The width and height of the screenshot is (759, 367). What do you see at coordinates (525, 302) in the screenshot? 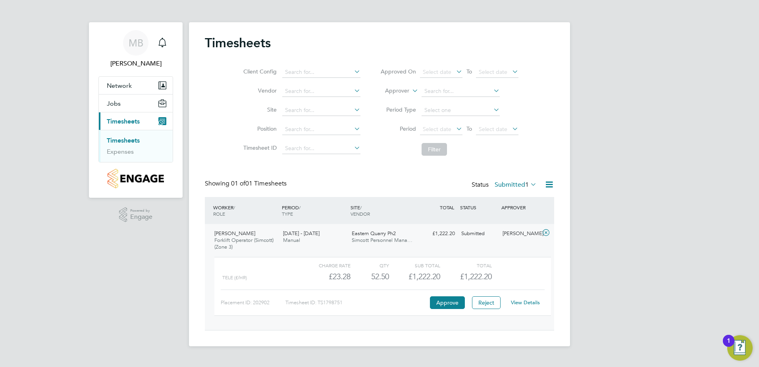
I see `a: View Details` at bounding box center [525, 302].